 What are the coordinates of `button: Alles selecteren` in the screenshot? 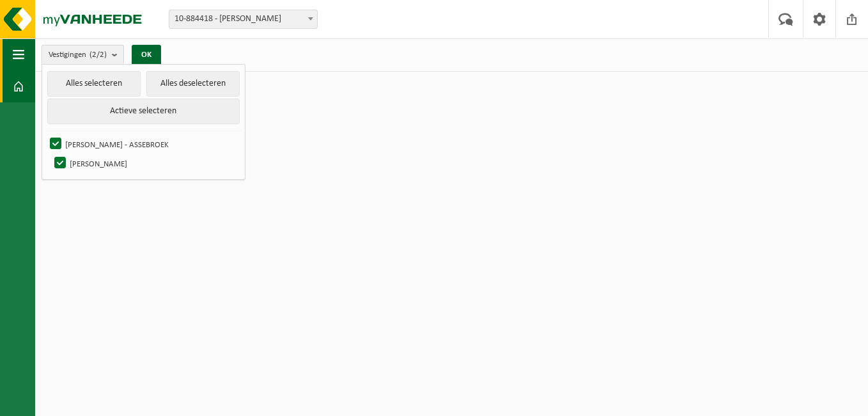 It's located at (94, 84).